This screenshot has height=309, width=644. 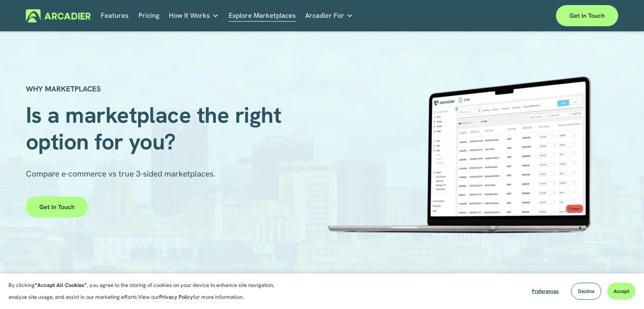 What do you see at coordinates (545, 292) in the screenshot?
I see `button: Preferences` at bounding box center [545, 292].